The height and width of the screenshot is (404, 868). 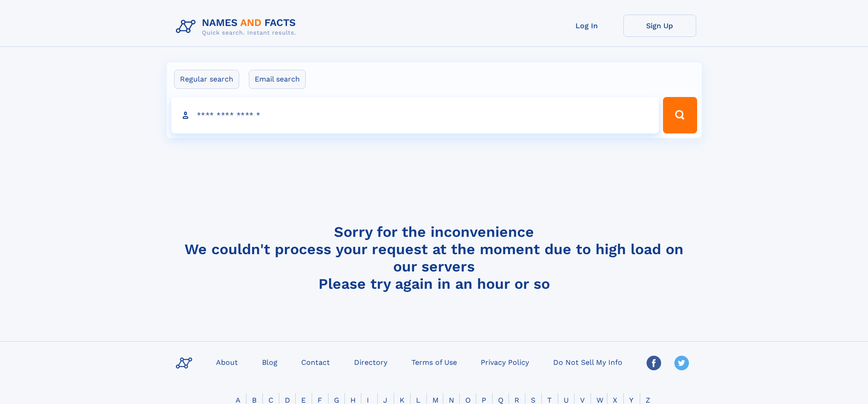 I want to click on a: Blog, so click(x=270, y=361).